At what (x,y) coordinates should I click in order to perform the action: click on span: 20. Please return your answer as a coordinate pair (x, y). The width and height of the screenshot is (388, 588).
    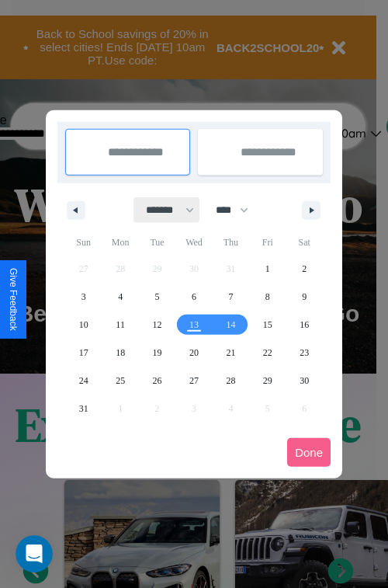
    Looking at the image, I should click on (194, 352).